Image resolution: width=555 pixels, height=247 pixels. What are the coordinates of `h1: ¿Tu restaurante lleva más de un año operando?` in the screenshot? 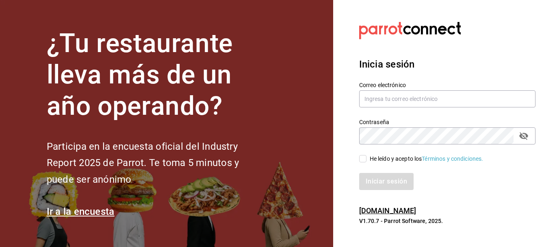 It's located at (157, 75).